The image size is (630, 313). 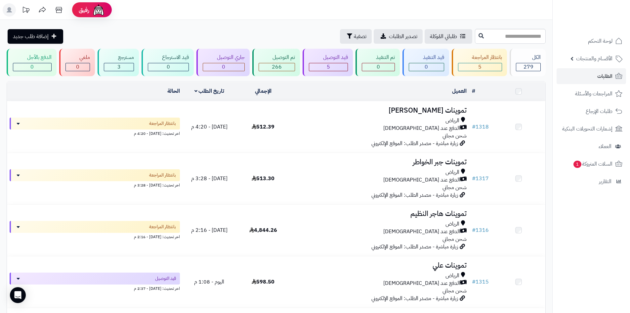 I want to click on span: 3, so click(x=119, y=67).